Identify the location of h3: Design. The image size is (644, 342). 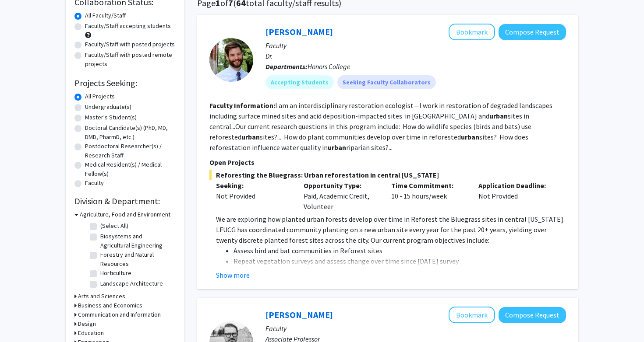
(87, 324).